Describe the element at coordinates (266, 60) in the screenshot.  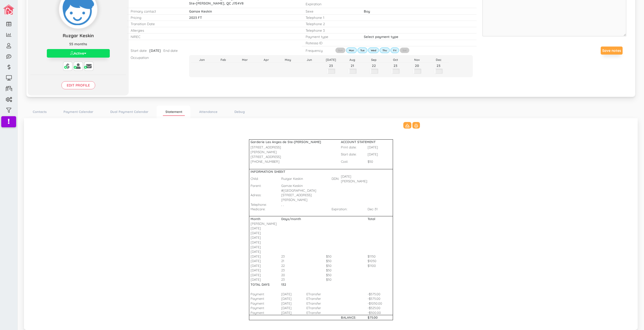
I see `th: Apr` at that location.